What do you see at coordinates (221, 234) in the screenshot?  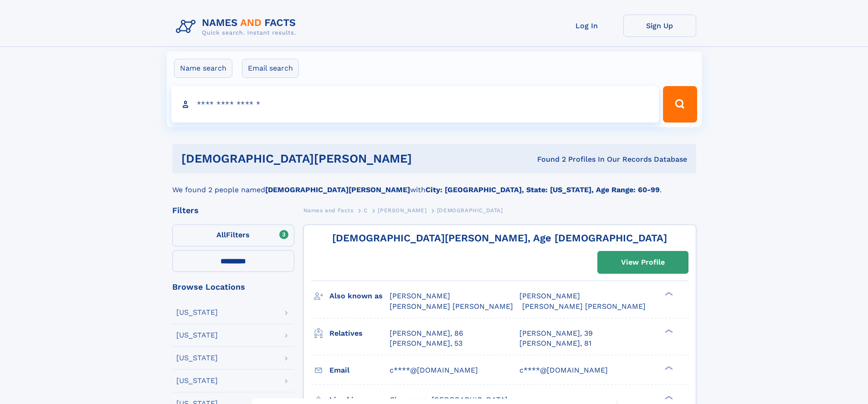 I see `span: All` at bounding box center [221, 234].